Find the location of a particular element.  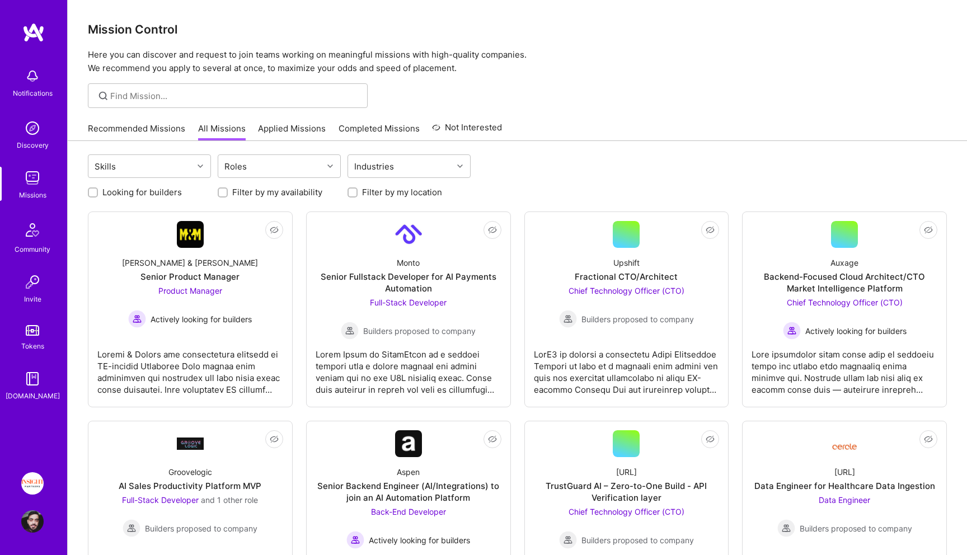

div: Tokens is located at coordinates (32, 346).